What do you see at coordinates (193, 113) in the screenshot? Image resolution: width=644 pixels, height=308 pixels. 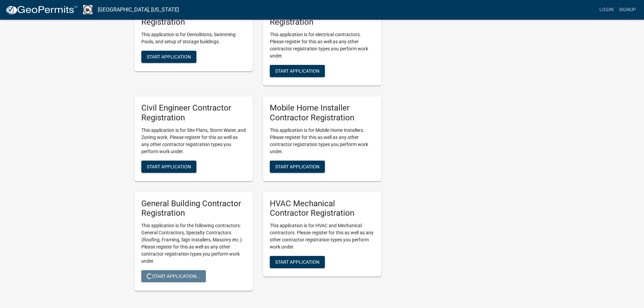 I see `h5: Civil Engineer Contractor Registration` at bounding box center [193, 113].